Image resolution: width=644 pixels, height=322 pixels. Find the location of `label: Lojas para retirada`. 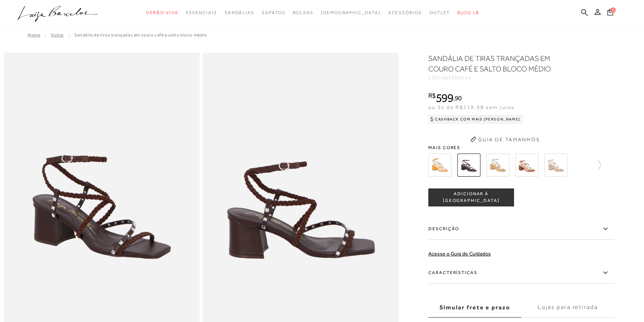

label: Lojas para retirada is located at coordinates (567, 308).